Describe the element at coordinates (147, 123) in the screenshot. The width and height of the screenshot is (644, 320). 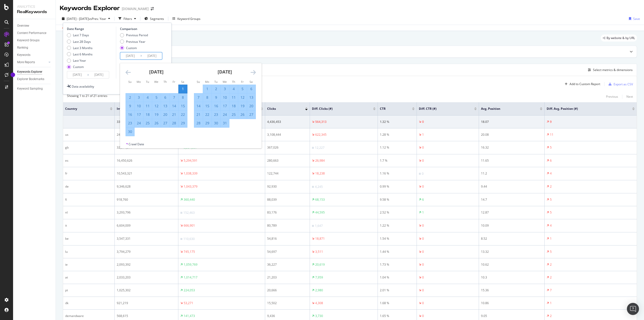
I see `td: Selected. Tuesday, June 25, 2024` at that location.